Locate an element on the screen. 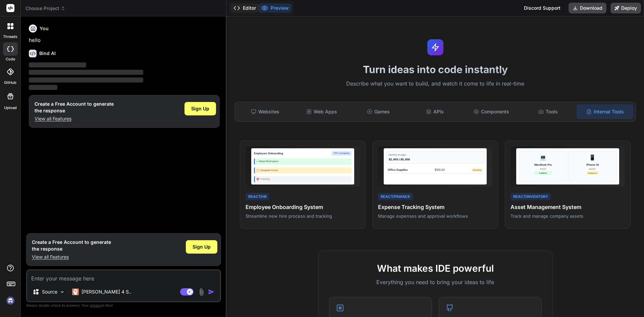 This screenshot has width=644, height=317. h2: What makes IDE powerful is located at coordinates (435, 269).